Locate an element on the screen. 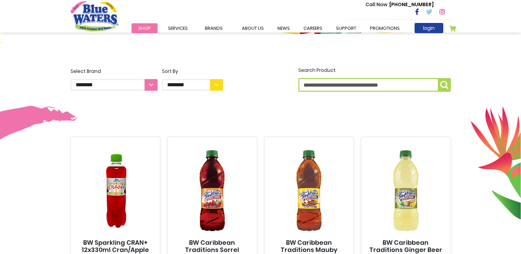 The image size is (521, 254). span: Services is located at coordinates (178, 28).